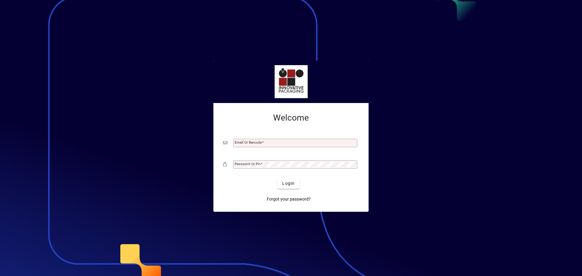  What do you see at coordinates (288, 183) in the screenshot?
I see `button: Login` at bounding box center [288, 183].